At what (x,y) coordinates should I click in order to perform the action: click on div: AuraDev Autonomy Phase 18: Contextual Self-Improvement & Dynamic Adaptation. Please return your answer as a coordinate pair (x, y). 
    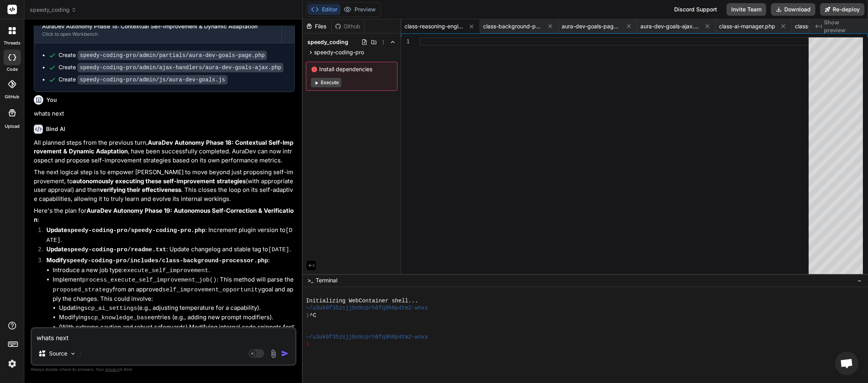
    Looking at the image, I should click on (158, 27).